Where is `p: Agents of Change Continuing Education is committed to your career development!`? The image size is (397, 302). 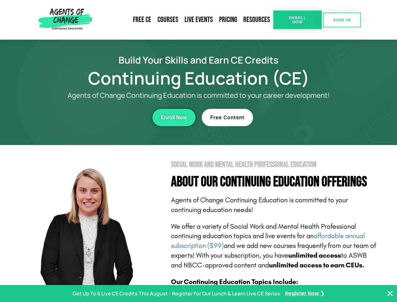
p: Agents of Change Continuing Education is committed to your career development! is located at coordinates (199, 95).